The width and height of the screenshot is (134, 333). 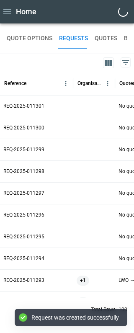 I want to click on button: REQUESTS, so click(x=73, y=39).